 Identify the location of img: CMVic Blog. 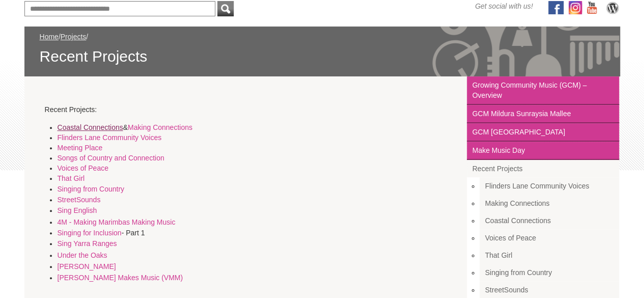
(612, 8).